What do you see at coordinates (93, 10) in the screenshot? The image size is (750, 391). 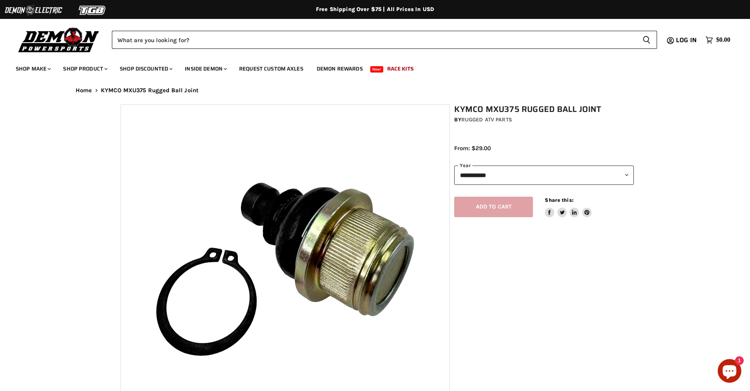 I see `img: TGB Logo 2` at bounding box center [93, 10].